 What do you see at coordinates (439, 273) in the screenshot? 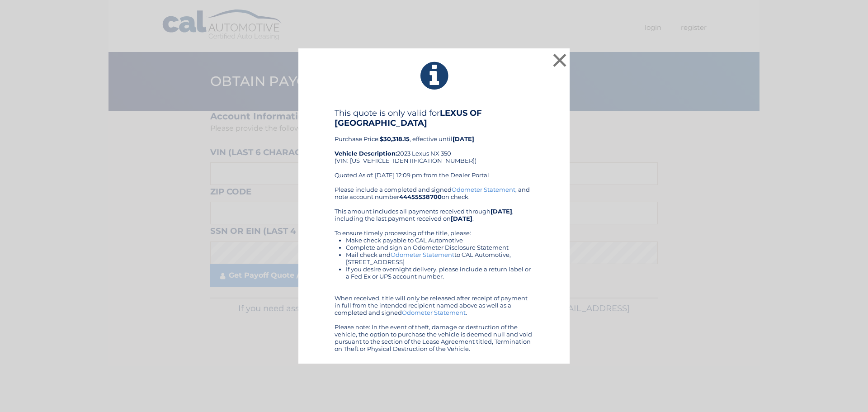
I see `li: If you desire overnight delivery, please include a return label or a Fed Ex or UPS account number.` at bounding box center [439, 273].